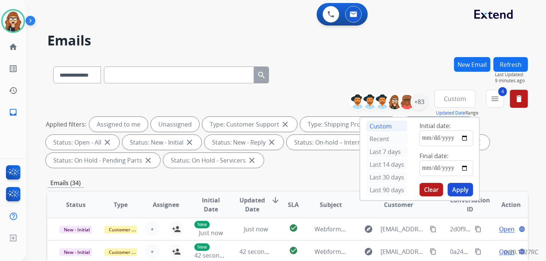 The image size is (546, 261). Describe the element at coordinates (472, 64) in the screenshot. I see `button: New Email` at that location.